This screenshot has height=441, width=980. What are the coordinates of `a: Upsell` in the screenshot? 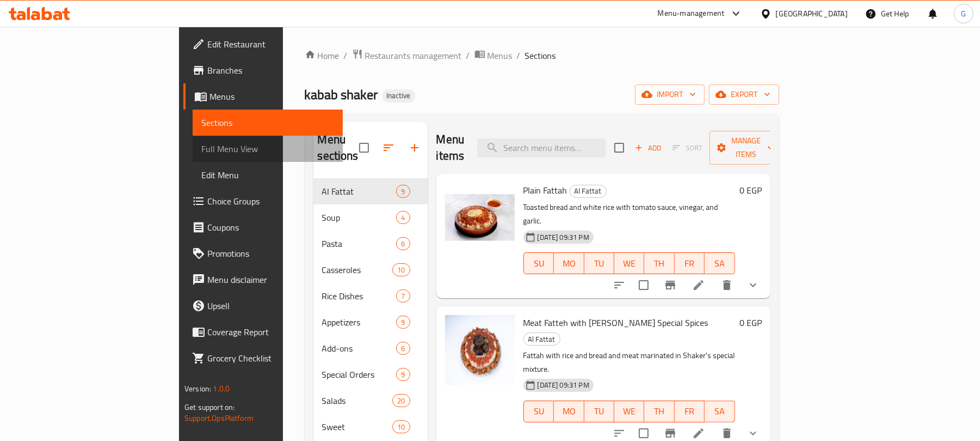 It's located at (263, 306).